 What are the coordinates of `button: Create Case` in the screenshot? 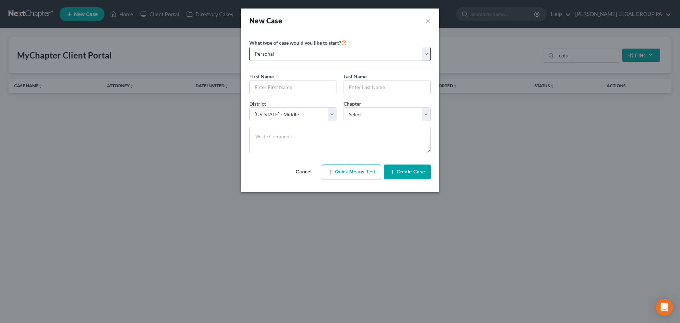 It's located at (407, 172).